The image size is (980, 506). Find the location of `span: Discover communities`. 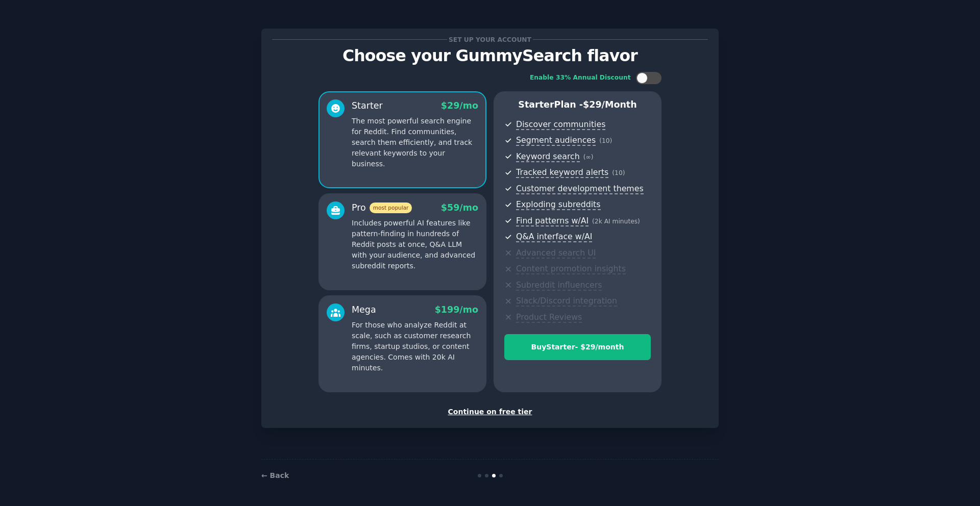

span: Discover communities is located at coordinates (561, 124).